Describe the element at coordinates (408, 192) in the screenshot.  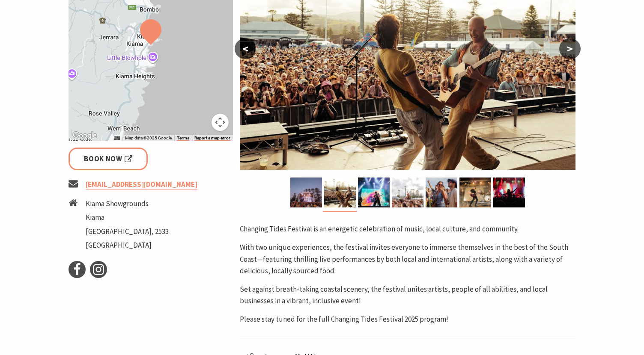
I see `img: Changing Tides Festival Goers - 1` at that location.